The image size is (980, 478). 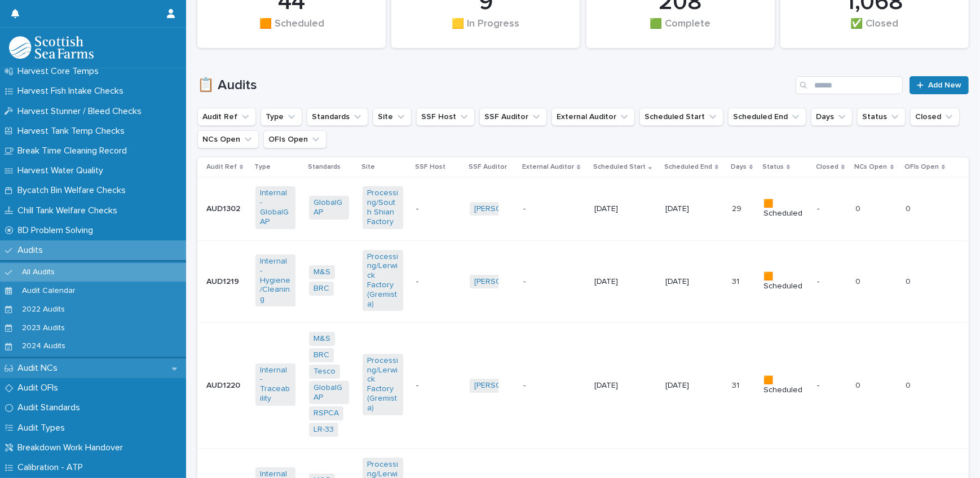 What do you see at coordinates (849, 85) in the screenshot?
I see `div: Search` at bounding box center [849, 85].